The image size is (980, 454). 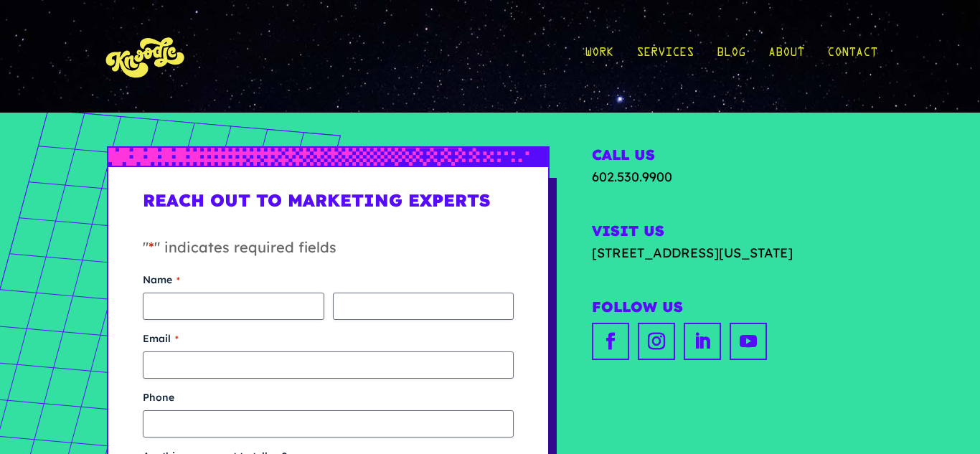 I want to click on p: " " indicates required fields, so click(x=328, y=255).